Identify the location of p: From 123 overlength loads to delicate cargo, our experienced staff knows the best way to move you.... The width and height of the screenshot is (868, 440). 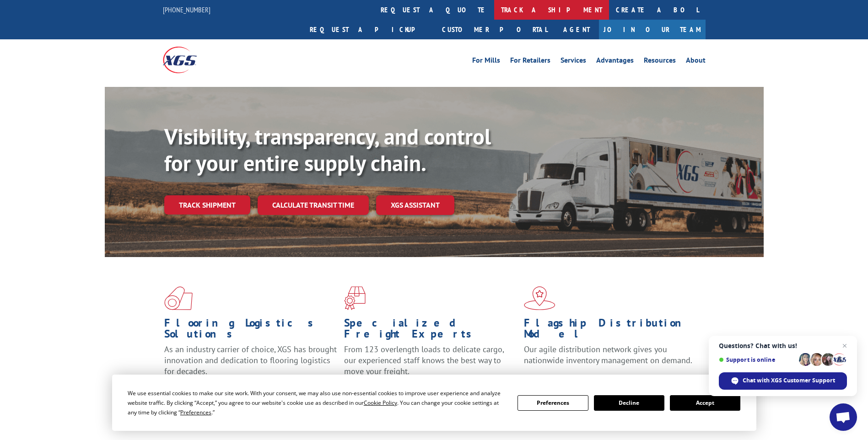
(431, 364).